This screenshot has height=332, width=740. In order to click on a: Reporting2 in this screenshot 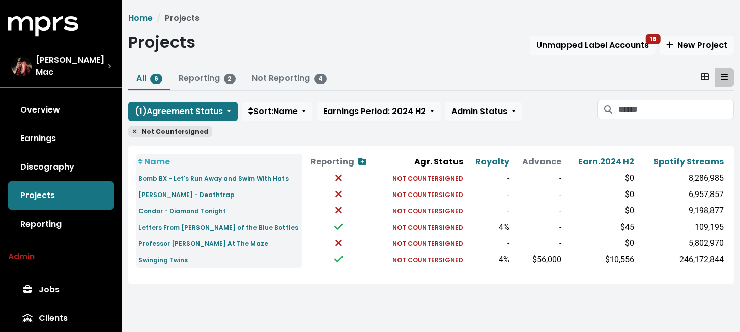, I will do `click(207, 78)`.